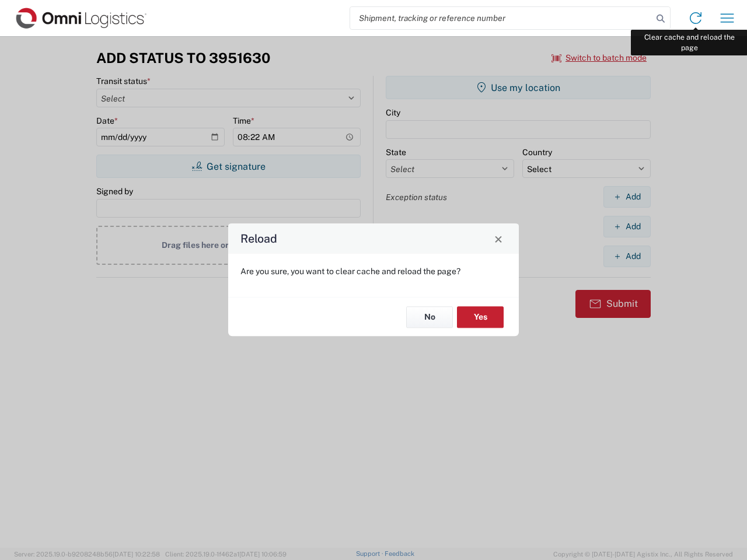 Image resolution: width=747 pixels, height=560 pixels. Describe the element at coordinates (373, 271) in the screenshot. I see `p: Are you sure, you want to clear cache and reload the page?` at that location.